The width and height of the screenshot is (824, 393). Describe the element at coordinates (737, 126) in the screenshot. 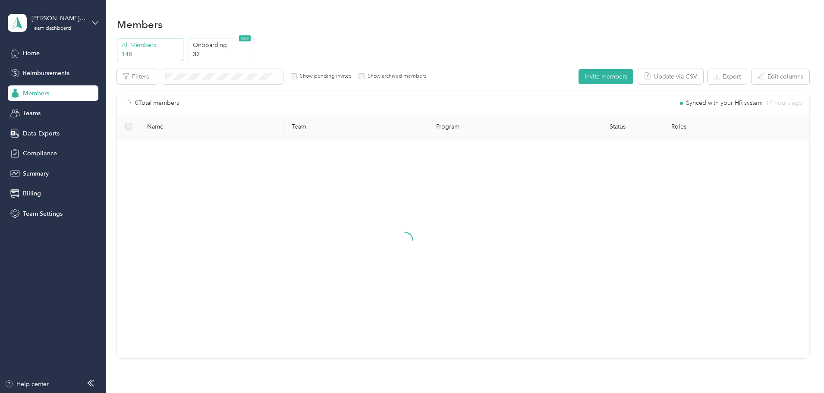

I see `th: Roles` at that location.